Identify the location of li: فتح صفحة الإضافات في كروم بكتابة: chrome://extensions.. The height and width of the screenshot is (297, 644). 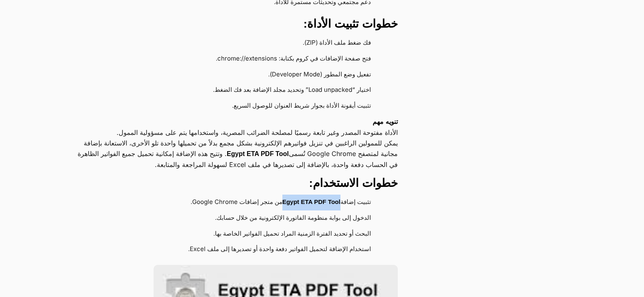
(229, 59).